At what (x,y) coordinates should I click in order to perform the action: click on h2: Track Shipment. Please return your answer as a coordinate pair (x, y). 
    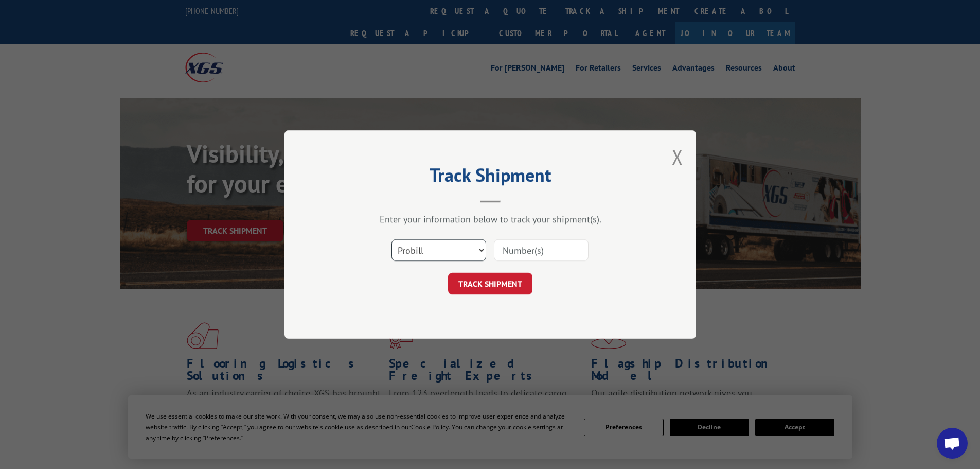
    Looking at the image, I should click on (490, 178).